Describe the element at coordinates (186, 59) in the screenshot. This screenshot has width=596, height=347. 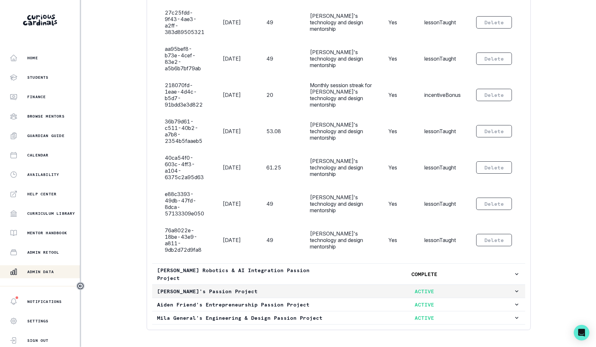
I see `div: aa95bef8-b73e-4cef-83e2-a5b6b7bf79ab` at that location.